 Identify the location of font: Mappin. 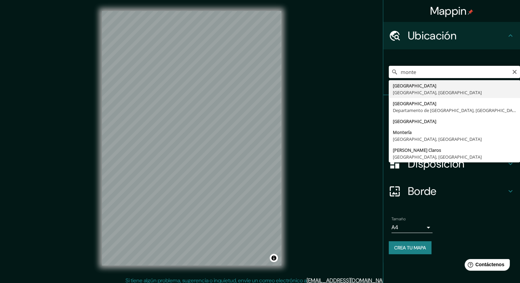
(448, 11).